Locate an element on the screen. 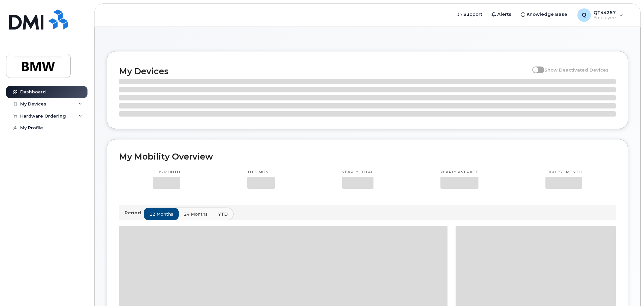 The image size is (644, 306). p: Period is located at coordinates (134, 213).